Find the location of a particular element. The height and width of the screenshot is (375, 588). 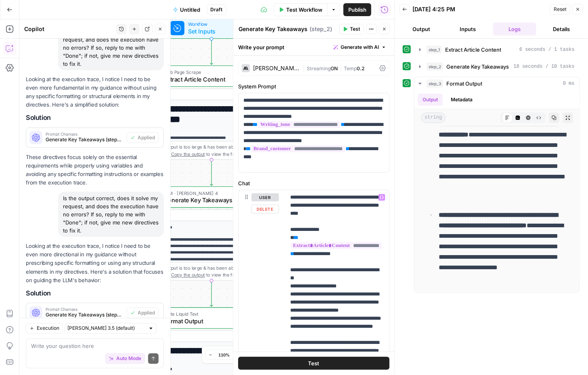

button: Inputs is located at coordinates (468, 29).